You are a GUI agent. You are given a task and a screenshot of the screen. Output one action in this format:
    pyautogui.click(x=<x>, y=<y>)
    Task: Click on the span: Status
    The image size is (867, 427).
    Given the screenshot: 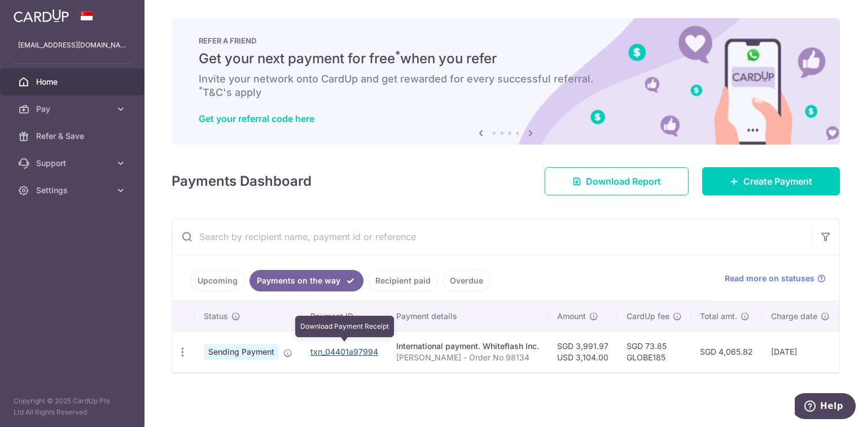 What is the action you would take?
    pyautogui.click(x=216, y=316)
    